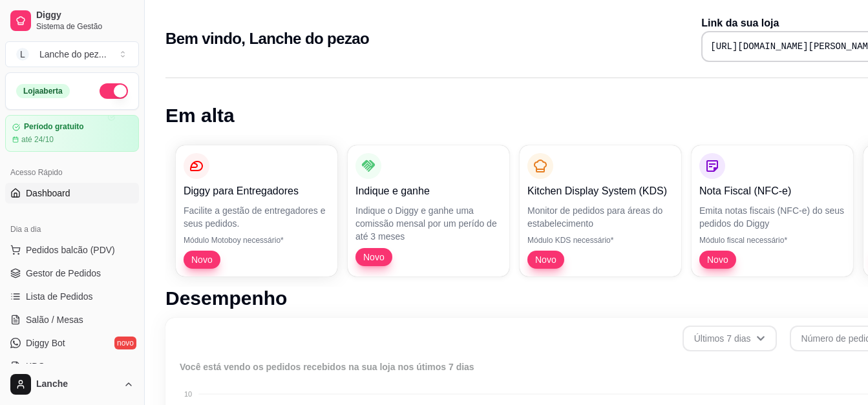 This screenshot has height=405, width=868. What do you see at coordinates (600, 217) in the screenshot?
I see `p: Monitor de pedidos para áreas do estabelecimento` at bounding box center [600, 217].